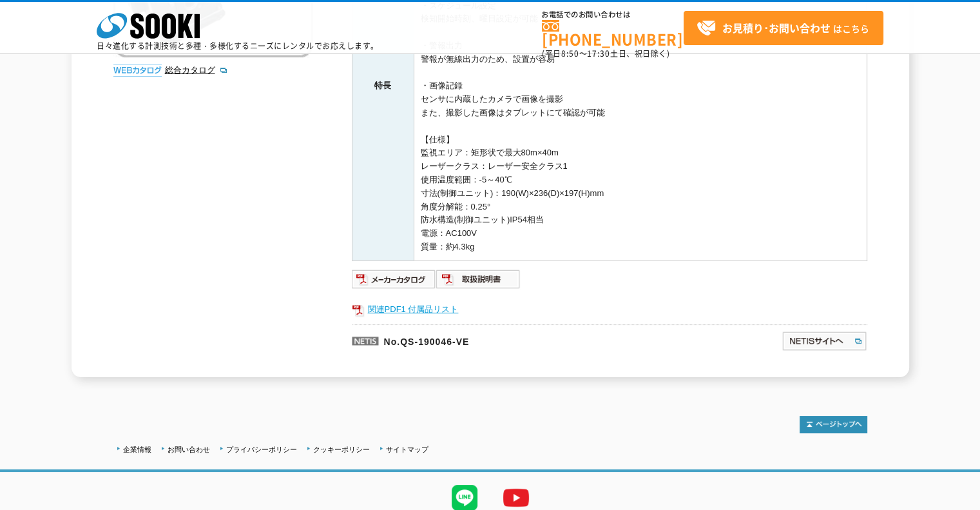 Image resolution: width=980 pixels, height=510 pixels. I want to click on a: お問い合わせ, so click(188, 449).